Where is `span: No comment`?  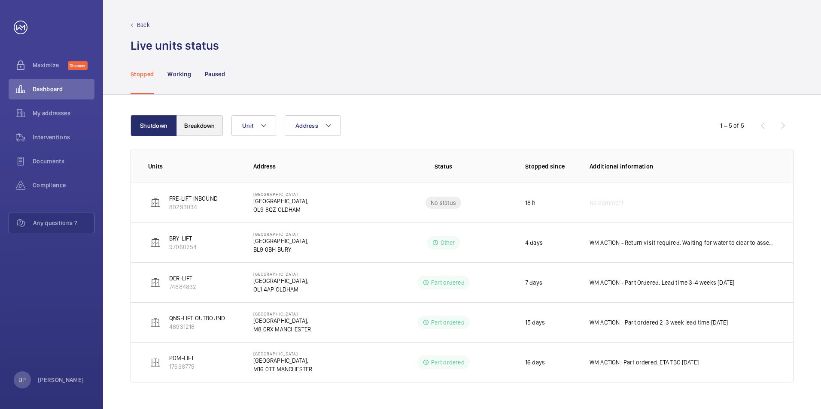
span: No comment is located at coordinates (606, 203).